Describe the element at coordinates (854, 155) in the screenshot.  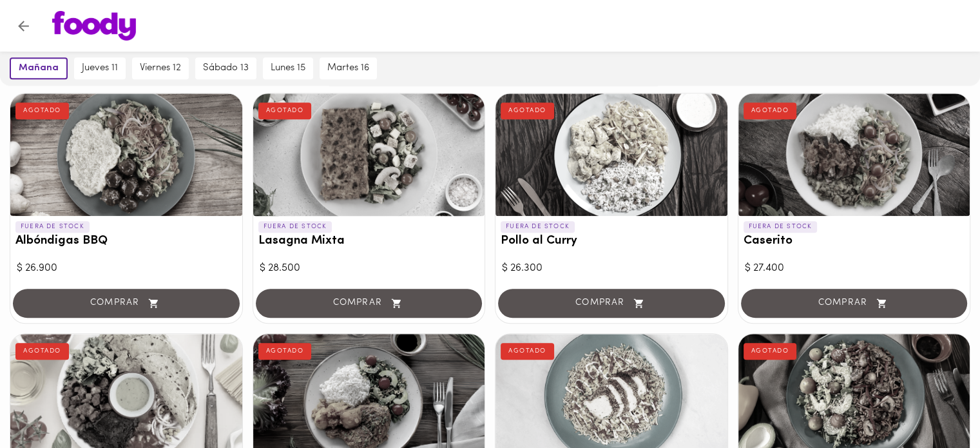
I see `div: Caserito` at that location.